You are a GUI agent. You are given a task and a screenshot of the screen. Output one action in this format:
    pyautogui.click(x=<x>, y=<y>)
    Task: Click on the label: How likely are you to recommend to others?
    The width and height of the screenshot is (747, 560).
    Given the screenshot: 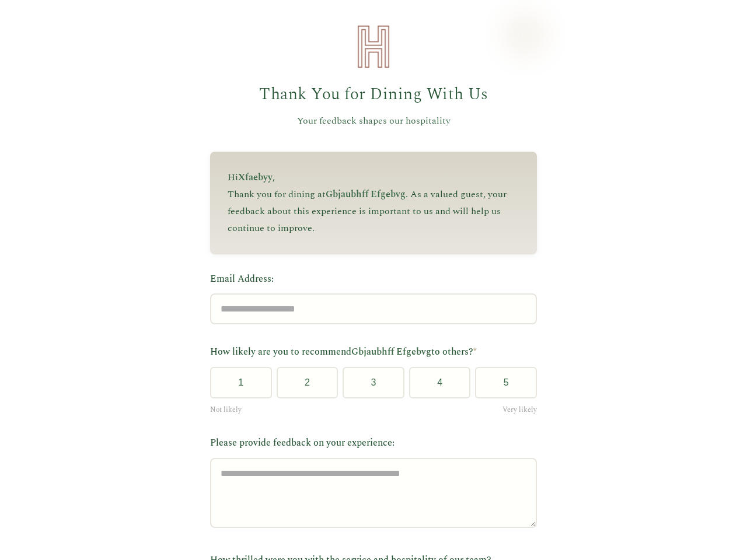 What is the action you would take?
    pyautogui.click(x=373, y=352)
    